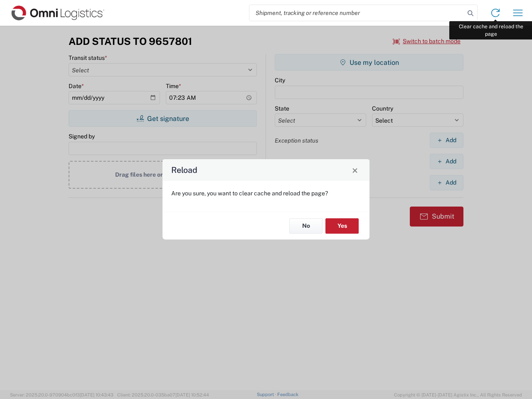  Describe the element at coordinates (357, 13) in the screenshot. I see `input: Shipment, tracking or reference number` at that location.